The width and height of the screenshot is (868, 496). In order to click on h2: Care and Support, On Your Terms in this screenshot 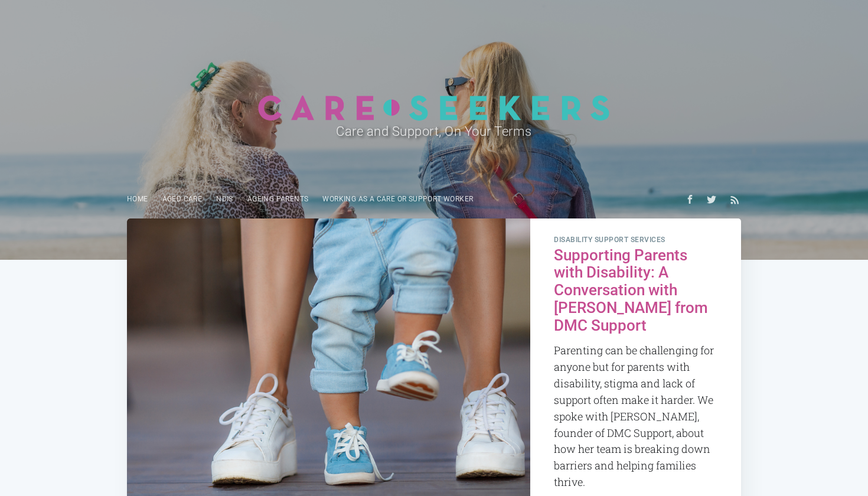, I will do `click(434, 131)`.